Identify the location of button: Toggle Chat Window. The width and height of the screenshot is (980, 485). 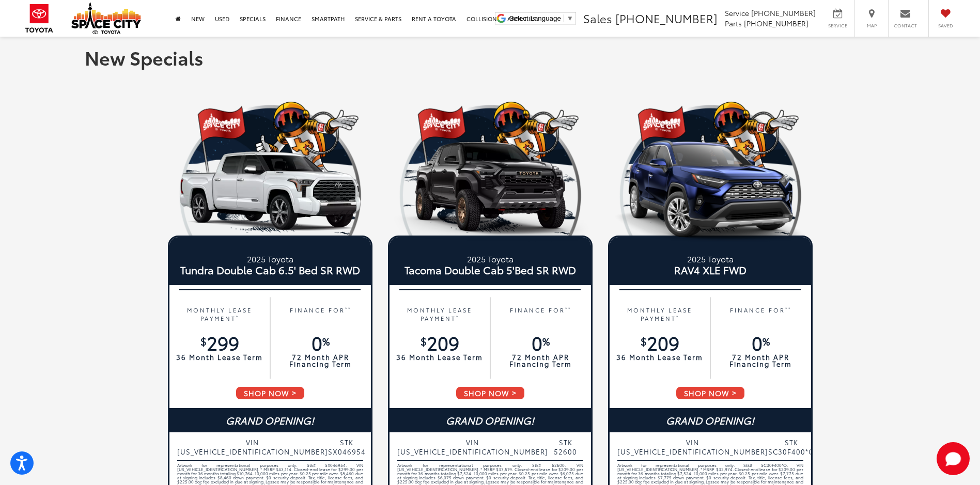
(954, 459).